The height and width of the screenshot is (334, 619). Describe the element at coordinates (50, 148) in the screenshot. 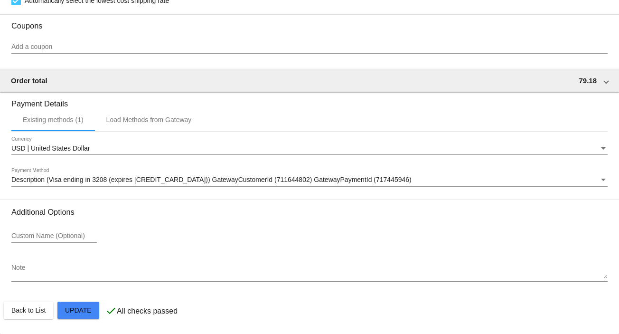

I see `span: USD | United States Dollar` at that location.